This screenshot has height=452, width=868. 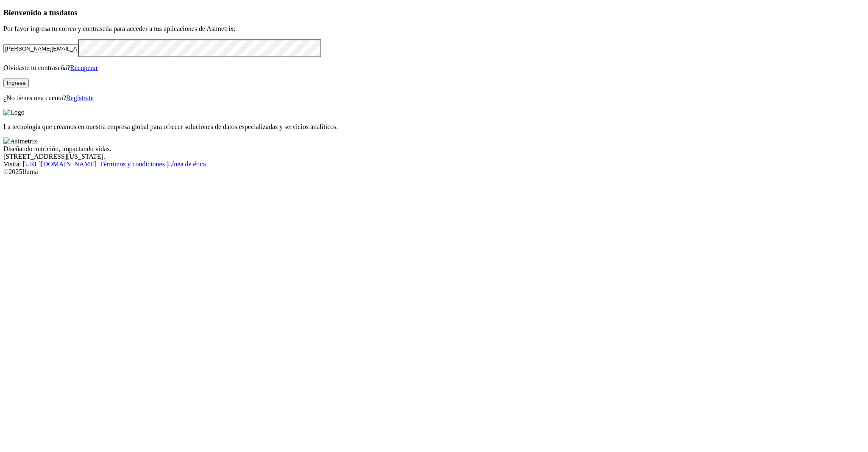 What do you see at coordinates (434, 172) in the screenshot?
I see `div: © 2025 Iluma` at bounding box center [434, 172].